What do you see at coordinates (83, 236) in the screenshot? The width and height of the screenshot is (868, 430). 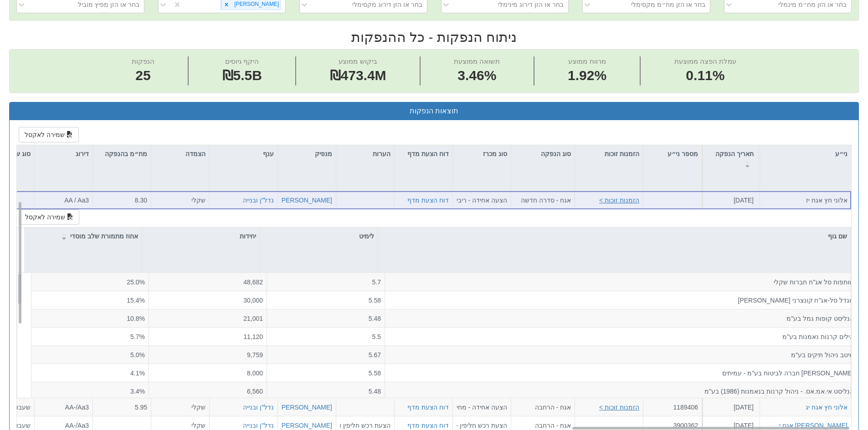 I see `div: אחוז מתמורת שלב מוסדי` at bounding box center [83, 236].